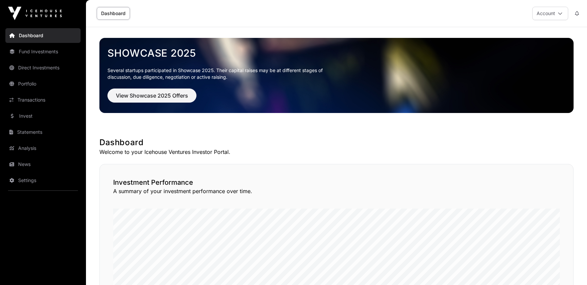 This screenshot has width=587, height=285. I want to click on a: Direct Investments, so click(43, 68).